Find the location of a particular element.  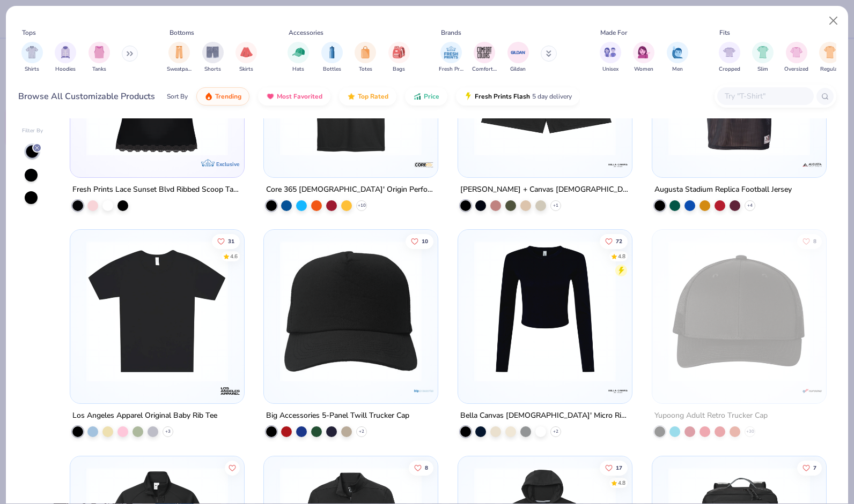

img: 4a3c9c29-45dc-4837-ad08-67bf6b181295 is located at coordinates (309, 84).